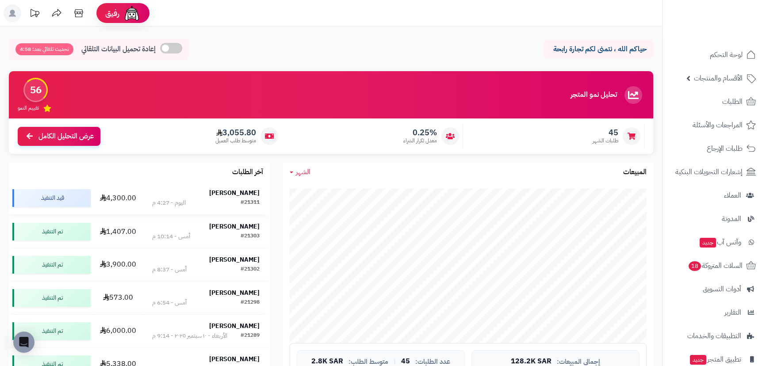 Image resolution: width=766 pixels, height=366 pixels. I want to click on div: الأربعاء - ١٠ سبتمبر ٢٠٢٥ - 9:14 م, so click(190, 336).